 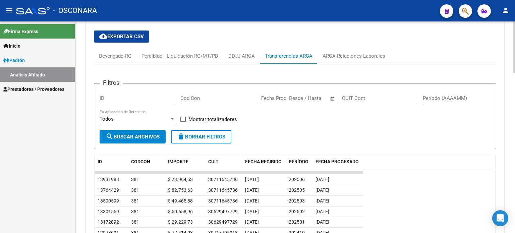 What do you see at coordinates (100, 162) in the screenshot?
I see `span: ID` at bounding box center [100, 162].